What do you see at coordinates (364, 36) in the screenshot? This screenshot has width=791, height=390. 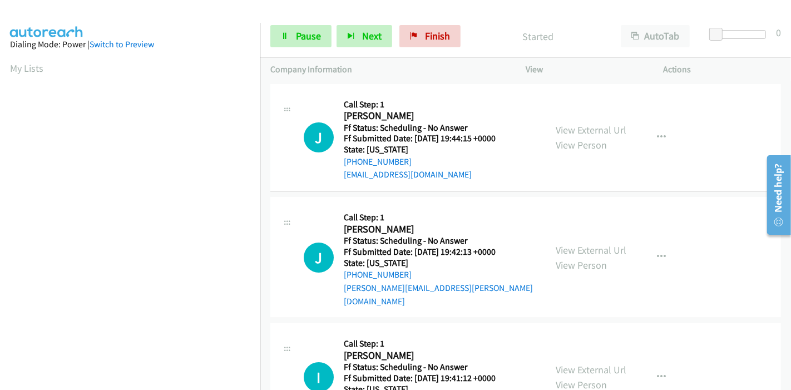 I see `button: Next` at bounding box center [364, 36].